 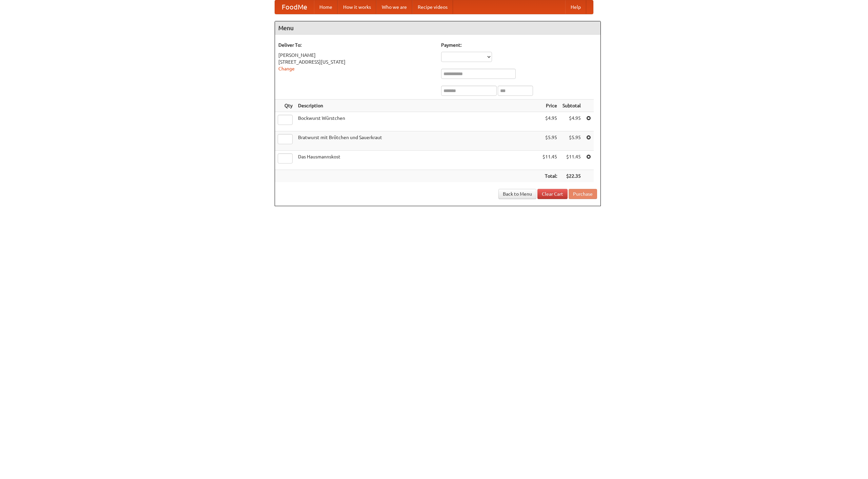 I want to click on a: How it works, so click(x=357, y=7).